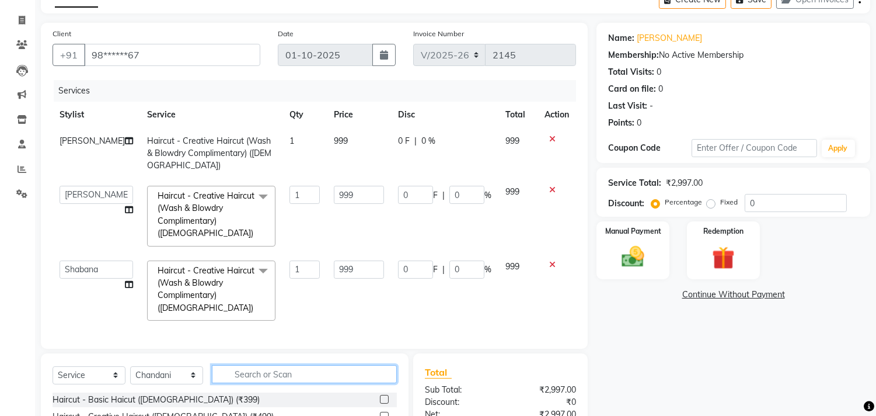 This screenshot has width=876, height=416. What do you see at coordinates (633, 256) in the screenshot?
I see `img: _cash.svg` at bounding box center [633, 256].